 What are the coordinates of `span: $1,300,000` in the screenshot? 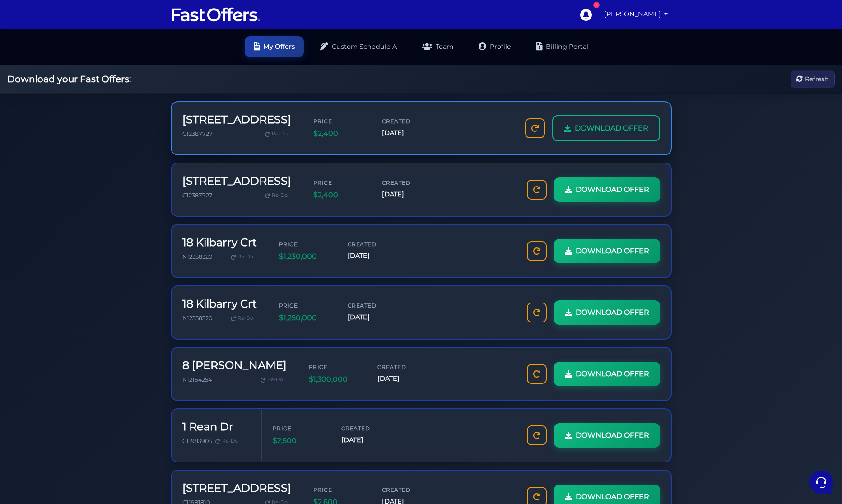 It's located at (336, 379).